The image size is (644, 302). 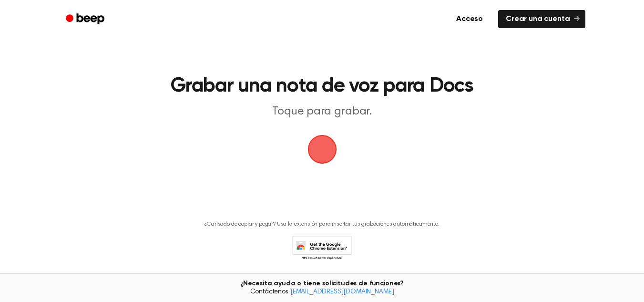 What do you see at coordinates (322, 86) in the screenshot?
I see `font: Grabar una nota de voz para Docs` at bounding box center [322, 86].